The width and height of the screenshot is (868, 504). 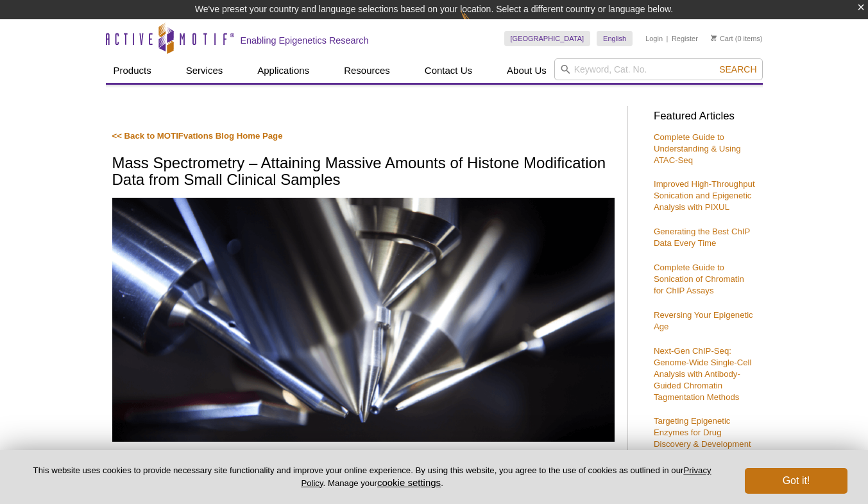 What do you see at coordinates (367, 71) in the screenshot?
I see `a: Resources` at bounding box center [367, 71].